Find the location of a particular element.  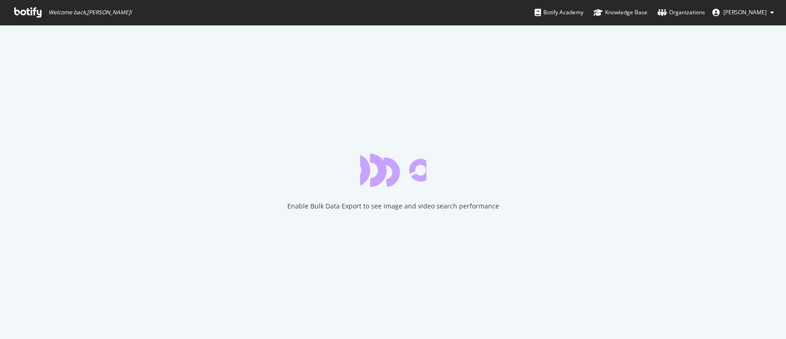

div: Organizations is located at coordinates (681, 12).